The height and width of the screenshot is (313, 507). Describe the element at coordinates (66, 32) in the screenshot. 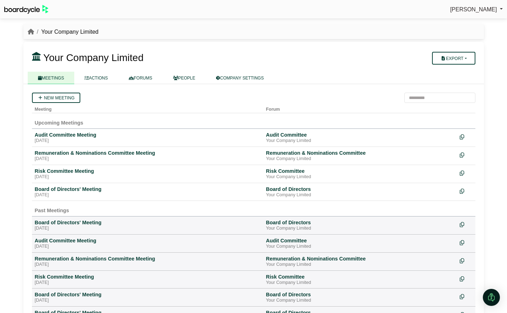

I see `li: Your Company Limited` at that location.